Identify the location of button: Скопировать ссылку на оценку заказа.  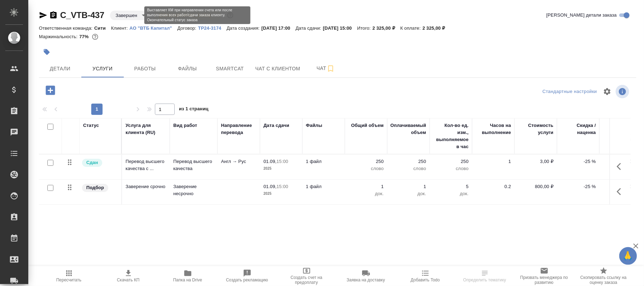
(604, 276).